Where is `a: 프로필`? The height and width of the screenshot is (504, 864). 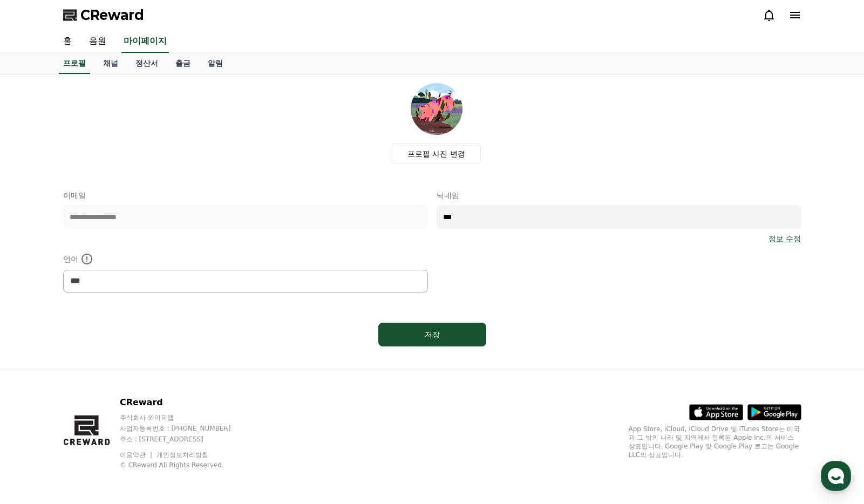
a: 프로필 is located at coordinates (75, 64).